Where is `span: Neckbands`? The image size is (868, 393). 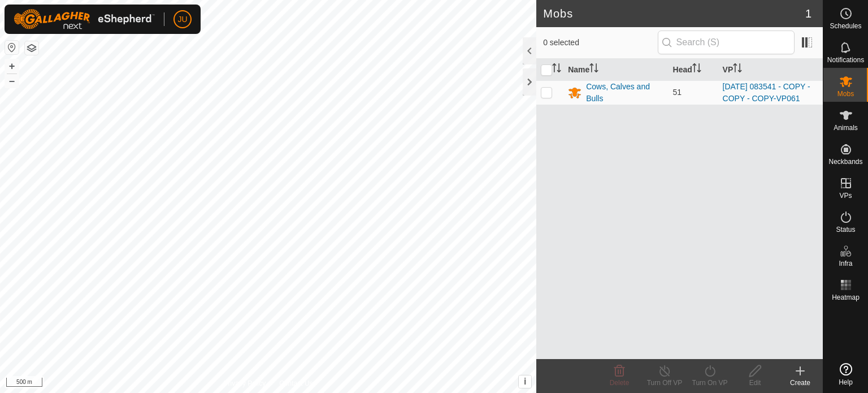 span: Neckbands is located at coordinates (845, 162).